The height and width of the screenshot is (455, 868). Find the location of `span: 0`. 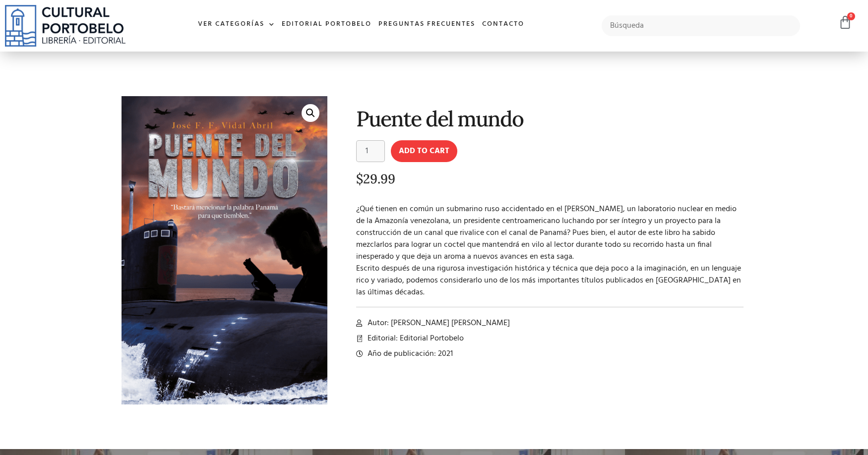

span: 0 is located at coordinates (851, 17).